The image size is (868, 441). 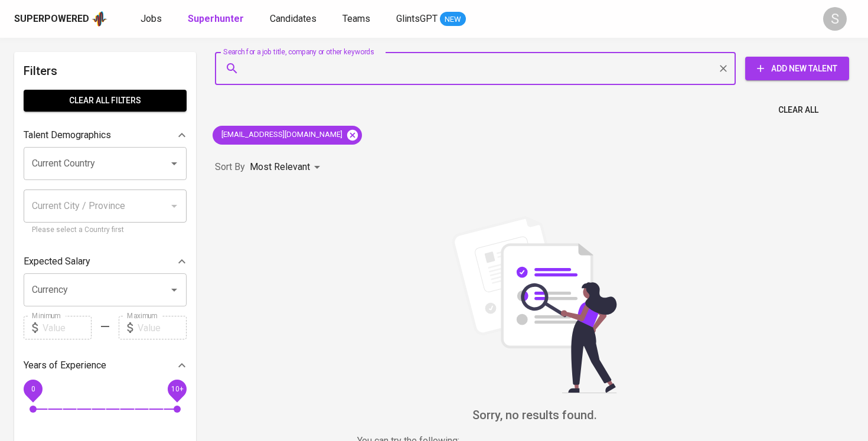 I want to click on a: Candidates, so click(x=294, y=19).